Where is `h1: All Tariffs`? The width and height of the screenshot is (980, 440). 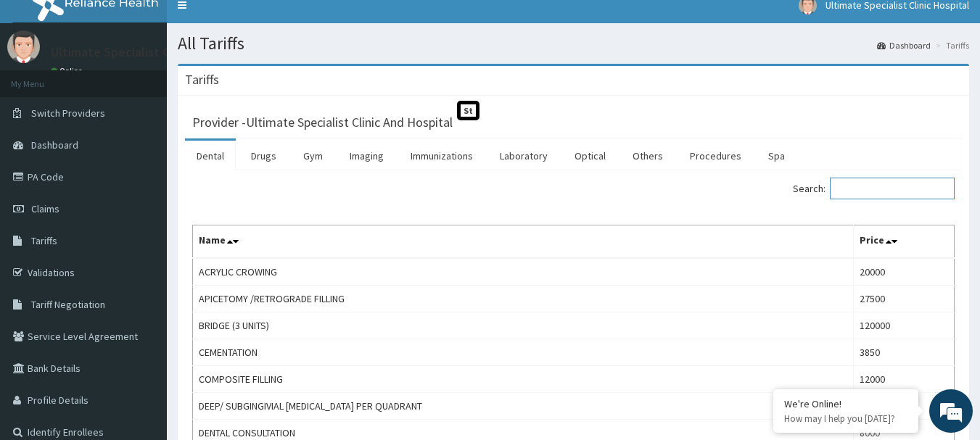 h1: All Tariffs is located at coordinates (573, 44).